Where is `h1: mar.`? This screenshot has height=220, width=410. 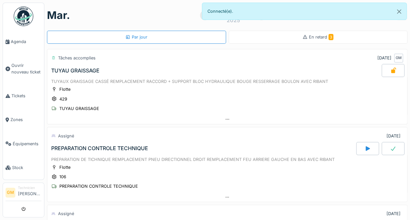
h1: mar. is located at coordinates (58, 15).